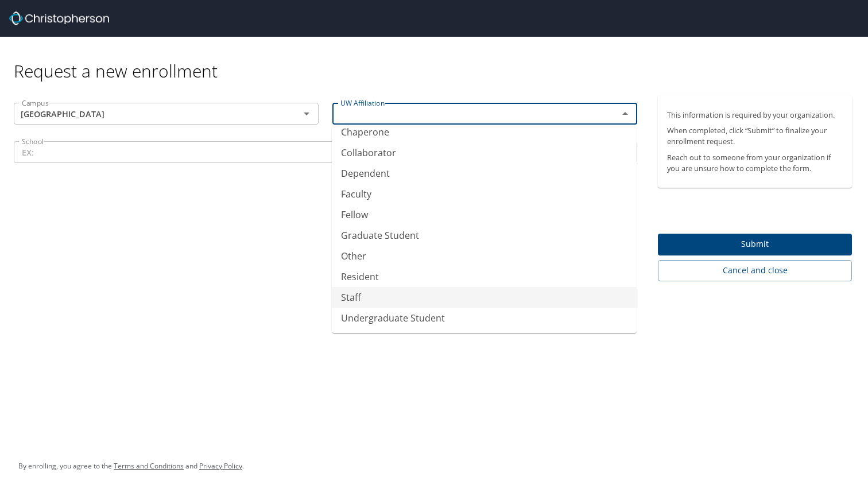  What do you see at coordinates (484, 194) in the screenshot?
I see `li: Faculty` at bounding box center [484, 194].